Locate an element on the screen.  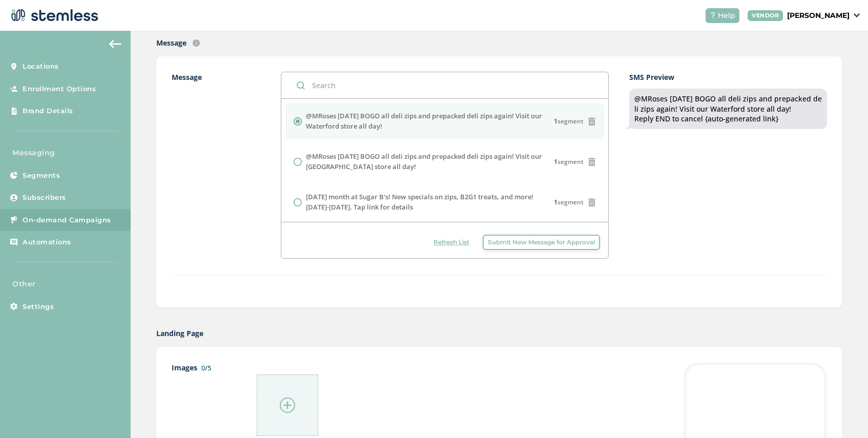
span: Submit New Message for Approval is located at coordinates (541, 242).